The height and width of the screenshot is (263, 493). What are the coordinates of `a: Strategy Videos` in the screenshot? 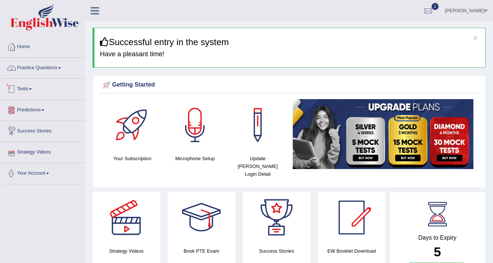 It's located at (43, 151).